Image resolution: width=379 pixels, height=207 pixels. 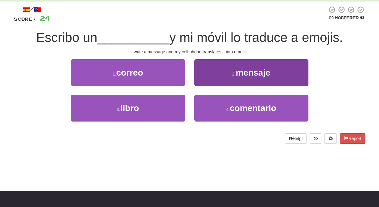 What do you see at coordinates (251, 72) in the screenshot?
I see `button: 2.mensaje` at bounding box center [251, 72].